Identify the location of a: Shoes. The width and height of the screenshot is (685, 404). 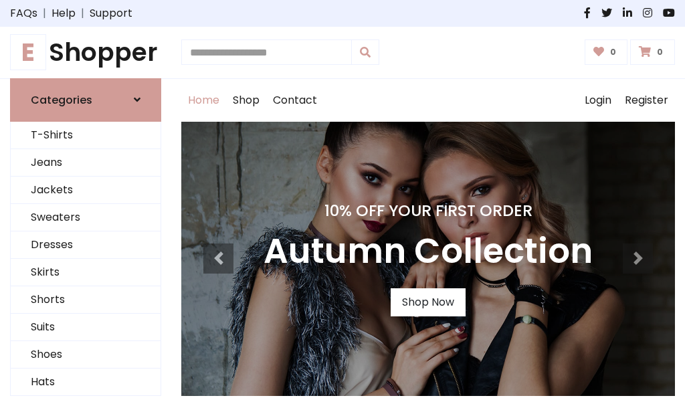
(86, 355).